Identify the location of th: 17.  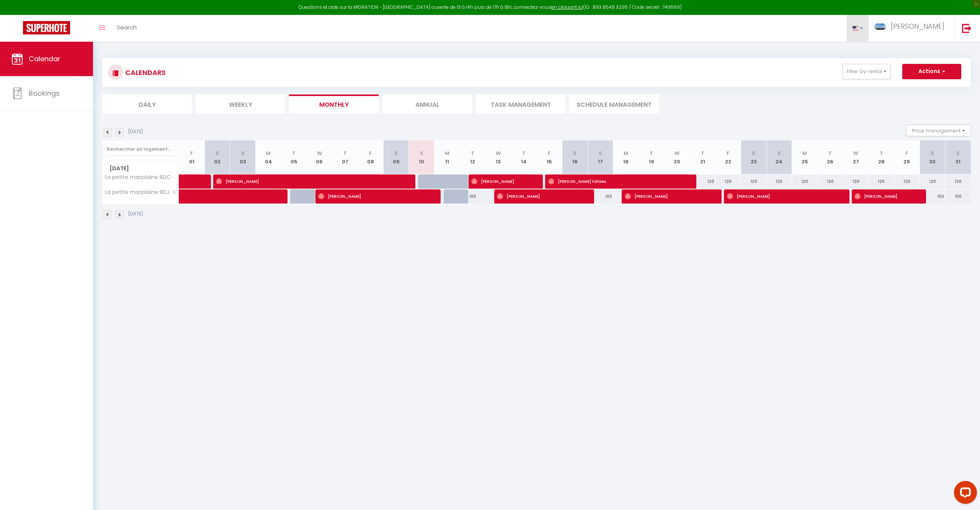
(600, 158).